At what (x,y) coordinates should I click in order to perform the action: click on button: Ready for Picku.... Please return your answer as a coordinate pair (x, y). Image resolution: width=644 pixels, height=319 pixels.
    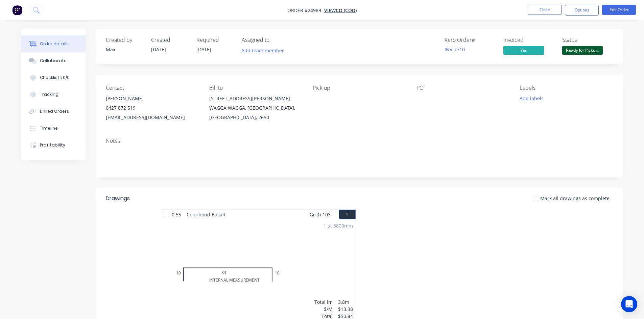
    Looking at the image, I should click on (583, 51).